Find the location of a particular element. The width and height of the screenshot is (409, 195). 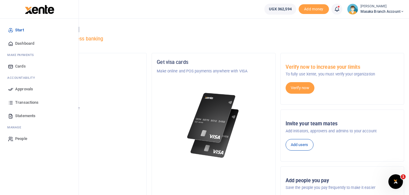

a: logo-small logo-large logo-large is located at coordinates (39, 9).